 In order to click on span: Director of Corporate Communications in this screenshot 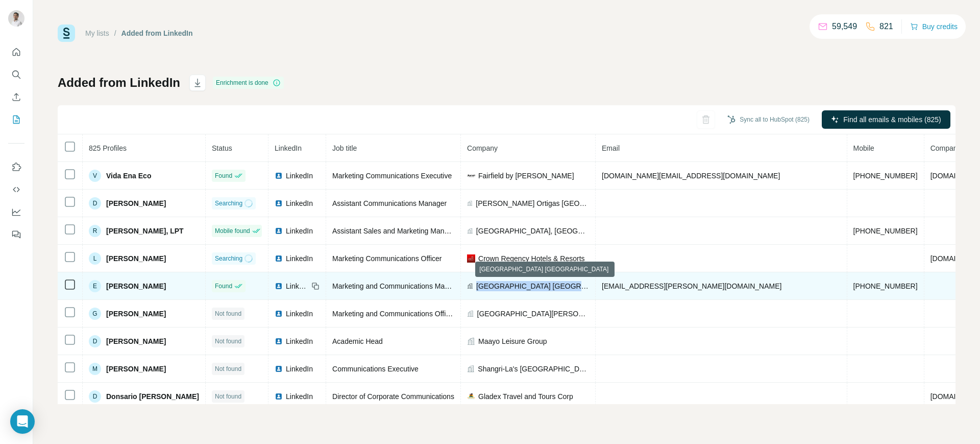, I will do `click(393, 396)`.